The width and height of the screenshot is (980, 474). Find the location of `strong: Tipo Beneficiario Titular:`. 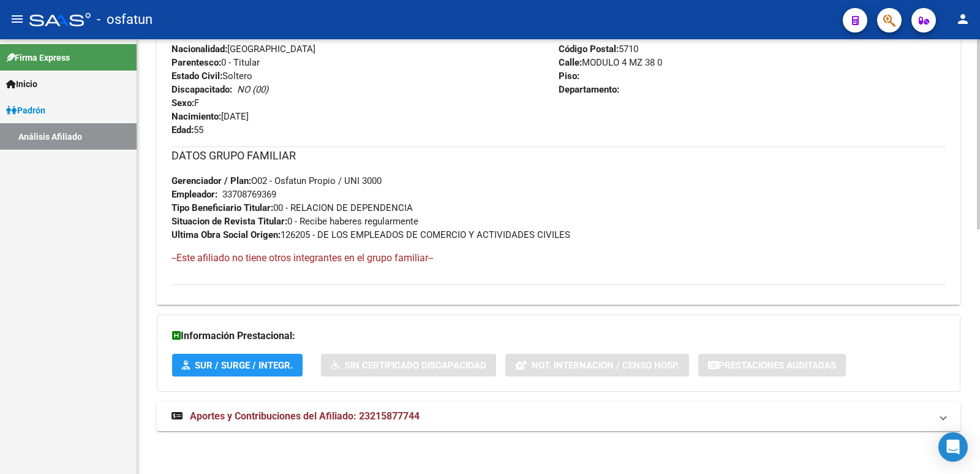

strong: Tipo Beneficiario Titular: is located at coordinates (222, 208).